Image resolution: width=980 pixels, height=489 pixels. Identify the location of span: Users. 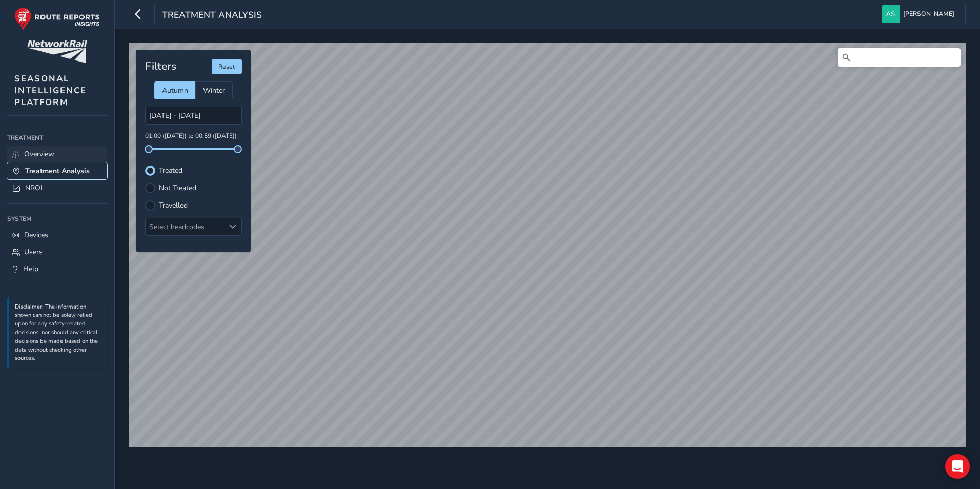
(33, 252).